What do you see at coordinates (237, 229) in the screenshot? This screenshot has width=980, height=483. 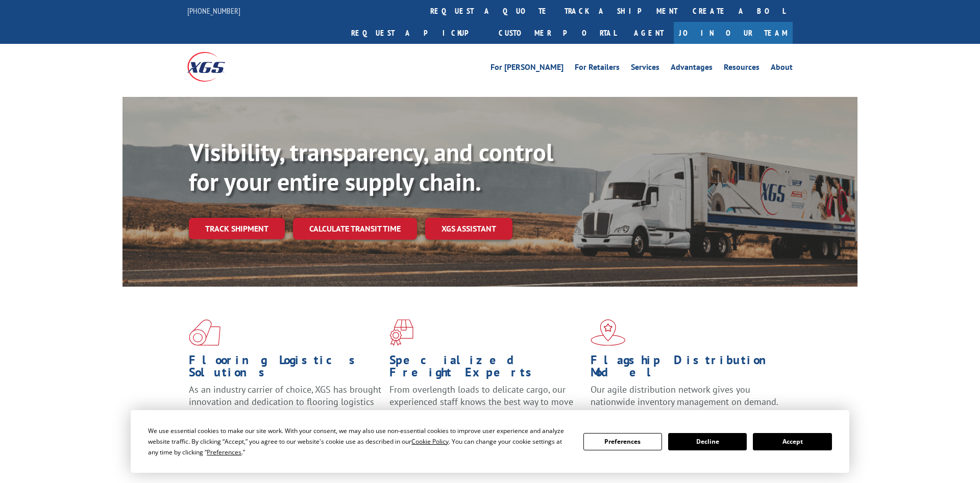 I see `a: Track shipment` at bounding box center [237, 229].